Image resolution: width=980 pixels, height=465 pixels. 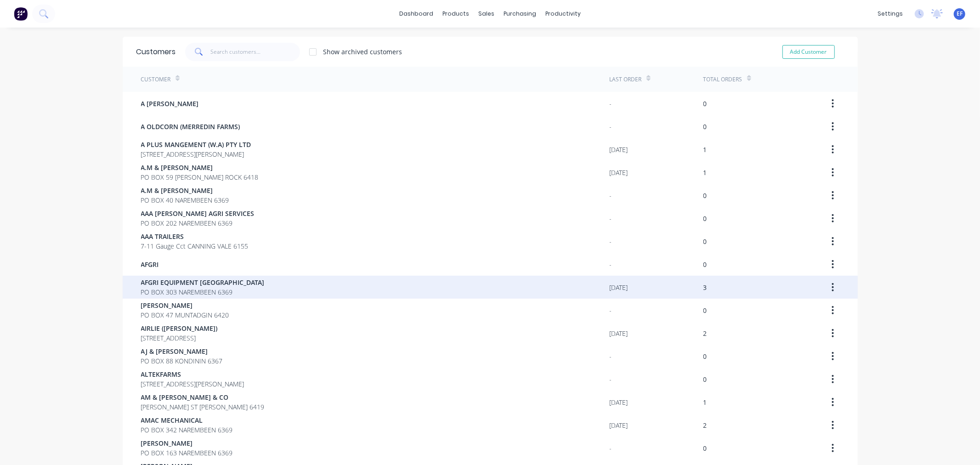 What do you see at coordinates (890, 14) in the screenshot?
I see `div: settings` at bounding box center [890, 14].